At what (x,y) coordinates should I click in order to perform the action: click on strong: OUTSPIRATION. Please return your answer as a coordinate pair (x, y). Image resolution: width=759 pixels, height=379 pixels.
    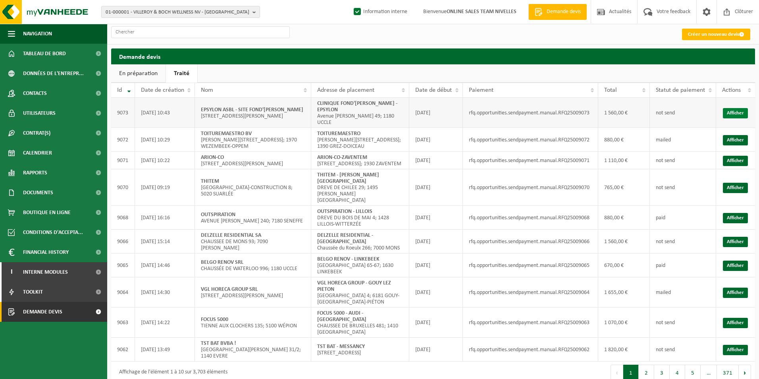
    Looking at the image, I should click on (218, 214).